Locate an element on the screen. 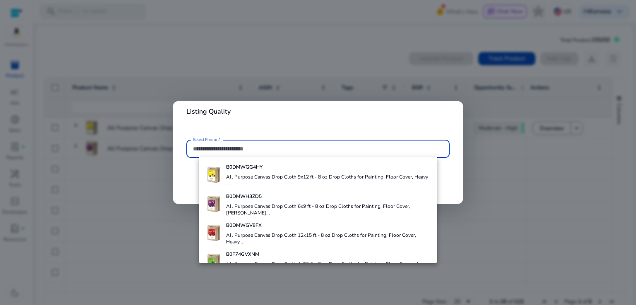 The height and width of the screenshot is (305, 636). b: Listing Quality is located at coordinates (208, 112).